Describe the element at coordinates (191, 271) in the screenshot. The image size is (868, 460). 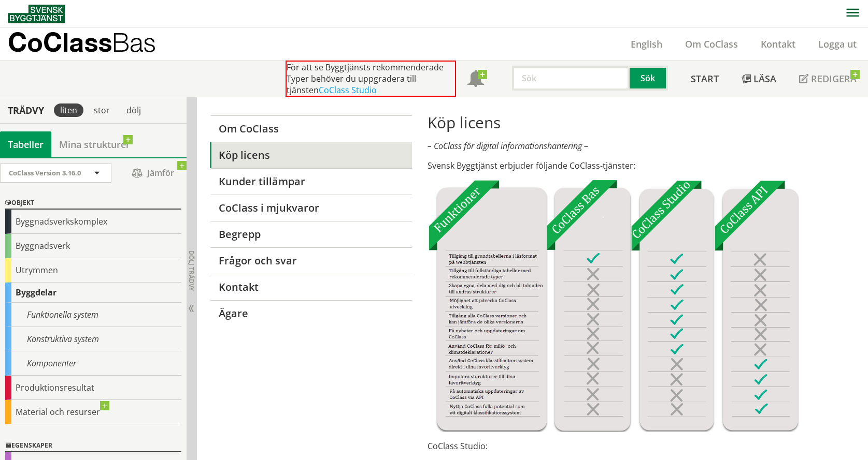
I see `span: Dölj trädvy` at that location.